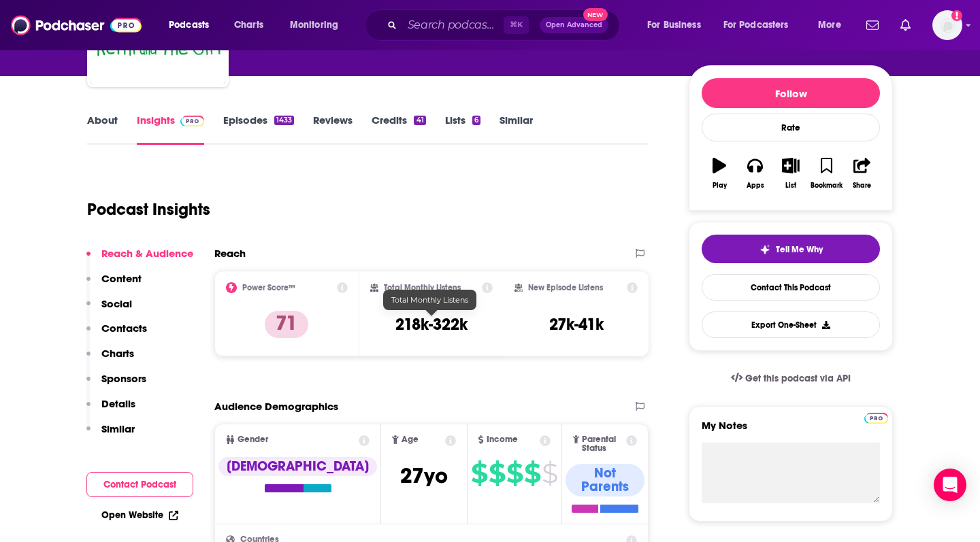 The height and width of the screenshot is (542, 980). What do you see at coordinates (947, 25) in the screenshot?
I see `span: Logged in as nickross` at bounding box center [947, 25].